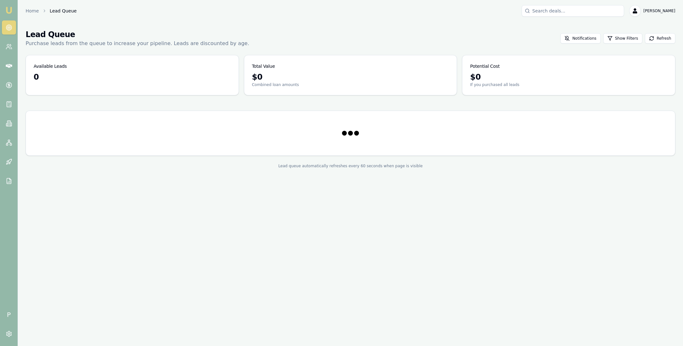  What do you see at coordinates (51, 11) in the screenshot?
I see `nav: breadcrumb` at bounding box center [51, 11].